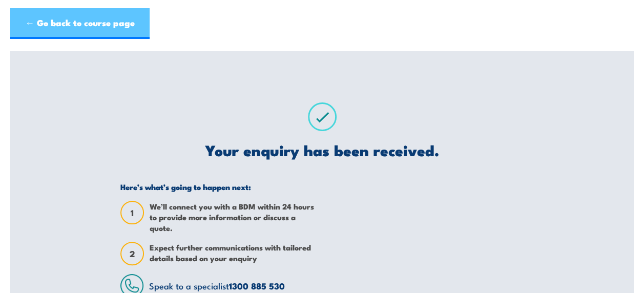 This screenshot has height=293, width=644. I want to click on span: Speak to a specialist, so click(217, 285).